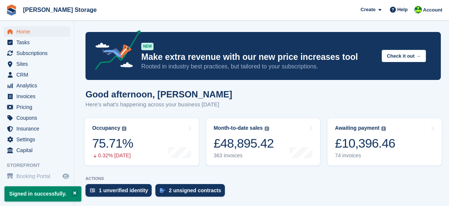  What do you see at coordinates (113, 143) in the screenshot?
I see `div: 75.71%` at bounding box center [113, 143].